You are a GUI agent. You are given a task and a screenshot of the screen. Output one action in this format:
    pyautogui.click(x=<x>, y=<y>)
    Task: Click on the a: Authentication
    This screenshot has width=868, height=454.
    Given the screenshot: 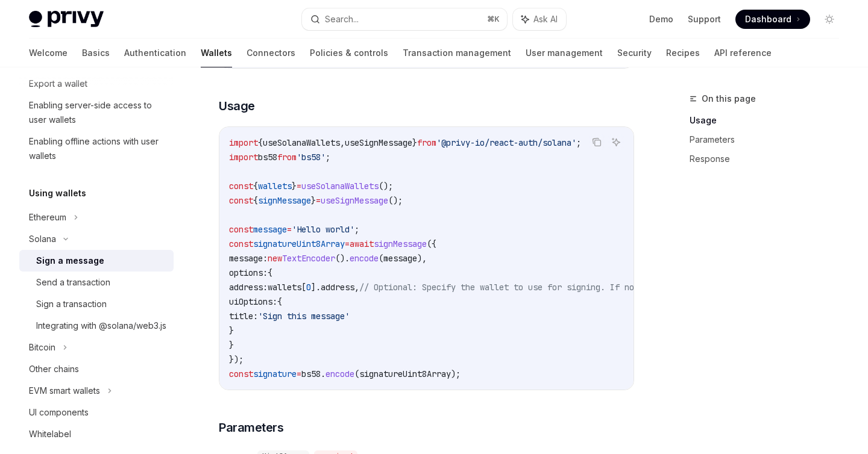 What is the action you would take?
    pyautogui.click(x=155, y=53)
    